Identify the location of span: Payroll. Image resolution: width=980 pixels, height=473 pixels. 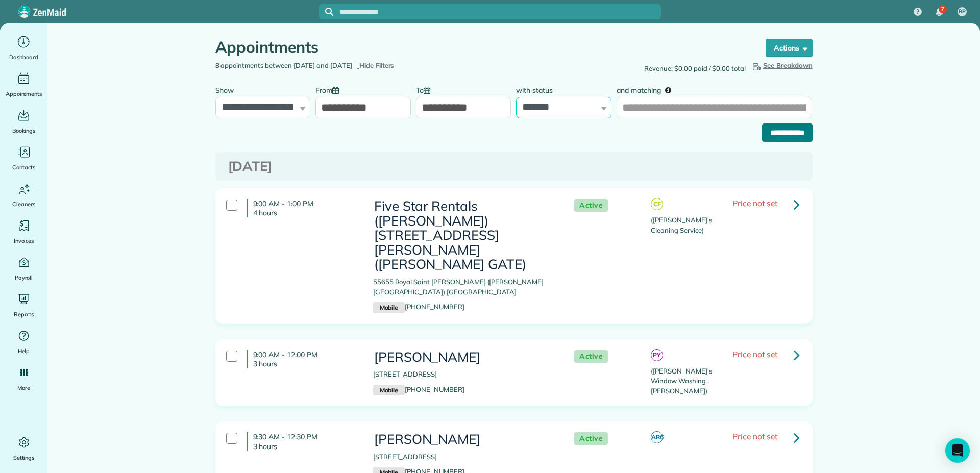
(24, 277).